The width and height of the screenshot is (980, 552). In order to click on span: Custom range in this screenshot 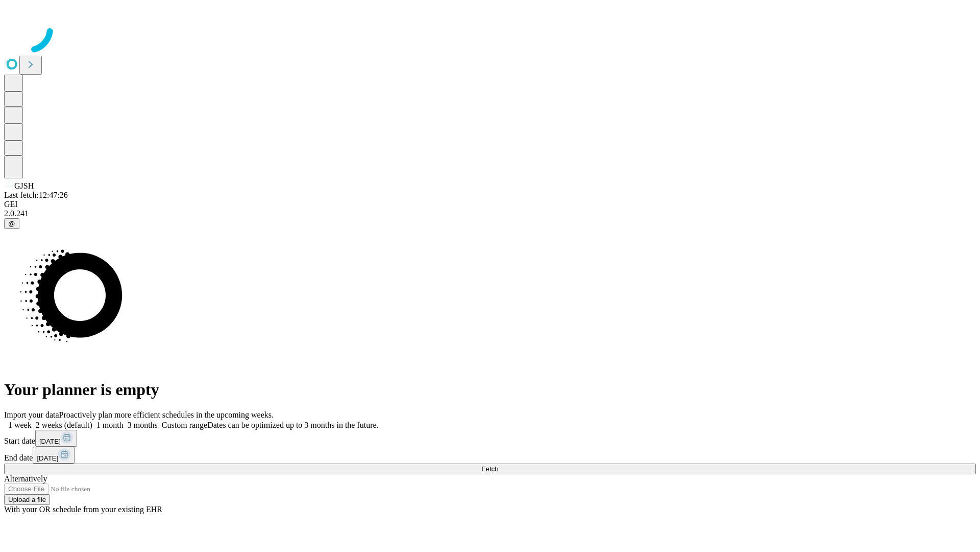, I will do `click(185, 425)`.